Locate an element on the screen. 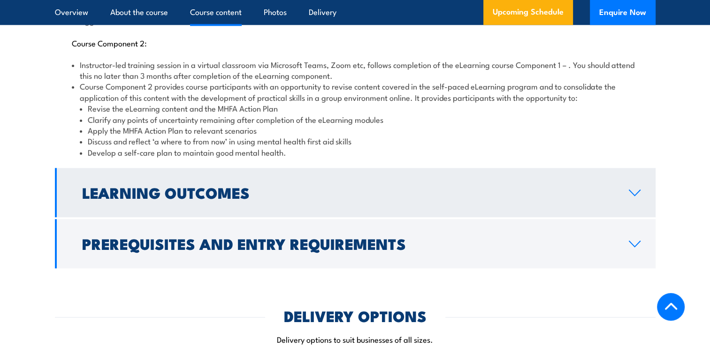 The image size is (710, 346). p: Course Component 2: is located at coordinates (355, 43).